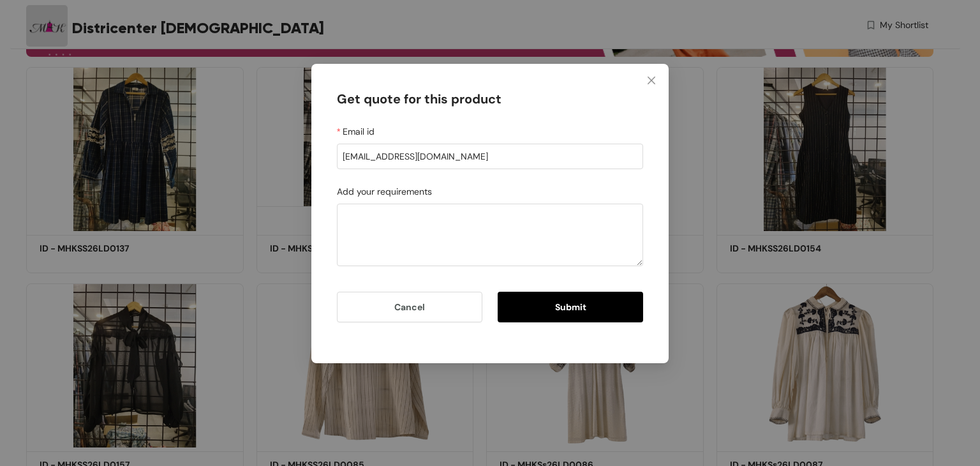 This screenshot has width=980, height=466. What do you see at coordinates (356, 131) in the screenshot?
I see `label: Email id` at bounding box center [356, 131].